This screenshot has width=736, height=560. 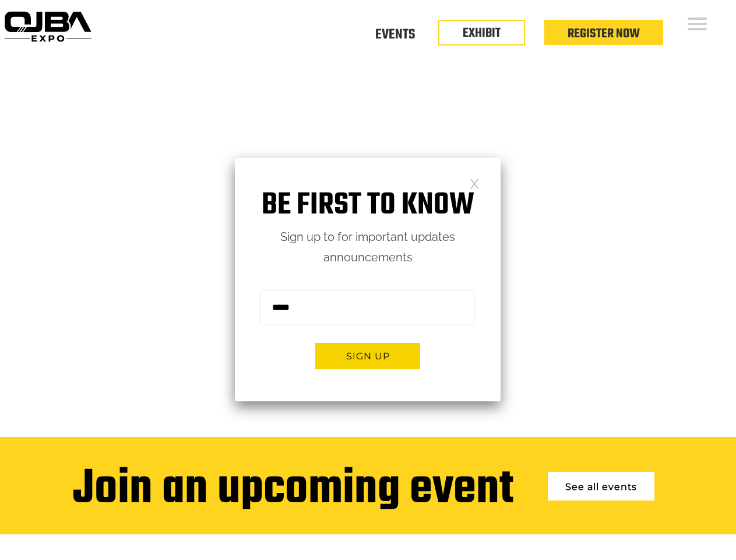 I want to click on a: Close, so click(x=475, y=183).